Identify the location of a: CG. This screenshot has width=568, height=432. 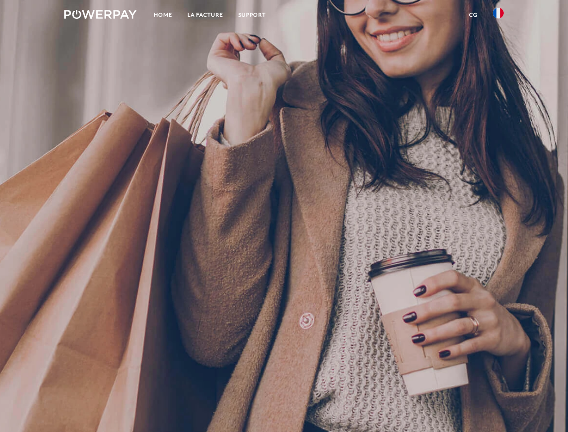
(473, 15).